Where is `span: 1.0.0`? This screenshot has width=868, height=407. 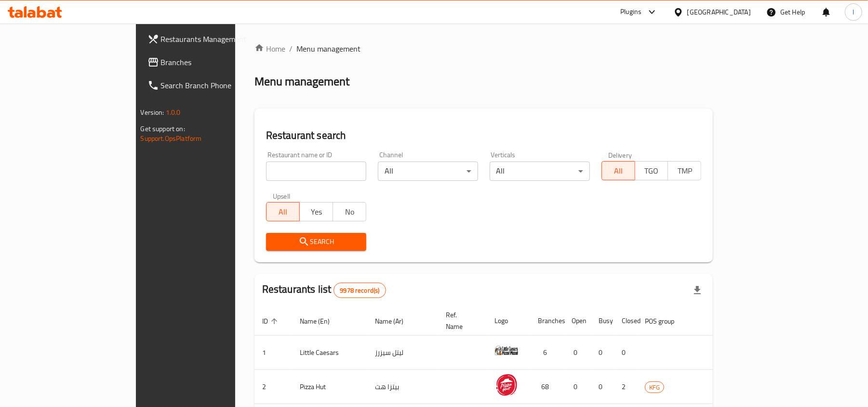 span: 1.0.0 is located at coordinates (173, 112).